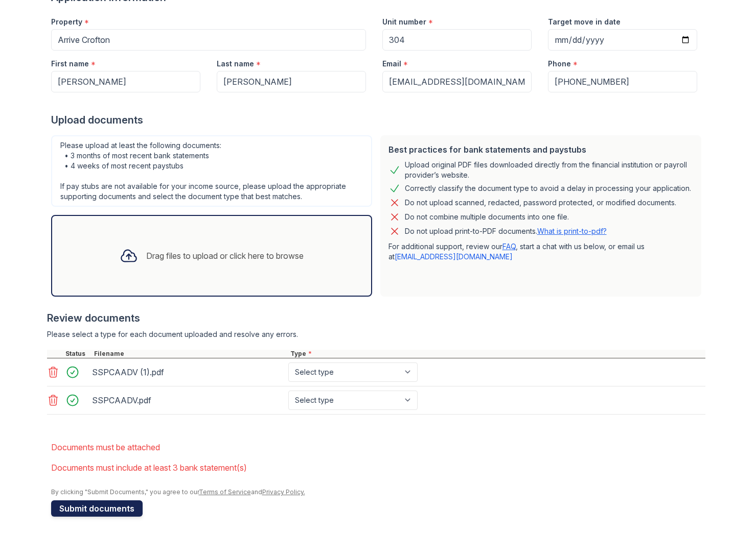  I want to click on button: Submit documents, so click(97, 509).